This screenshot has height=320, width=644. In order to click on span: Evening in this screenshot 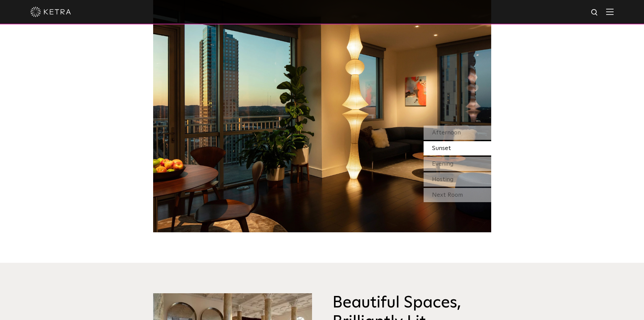, I will do `click(443, 163)`.